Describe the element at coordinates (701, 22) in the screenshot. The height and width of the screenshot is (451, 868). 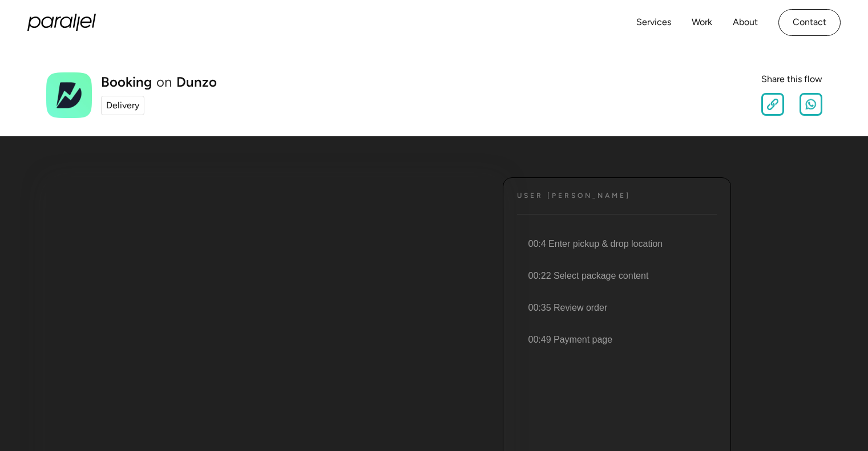
I see `a: Work` at that location.